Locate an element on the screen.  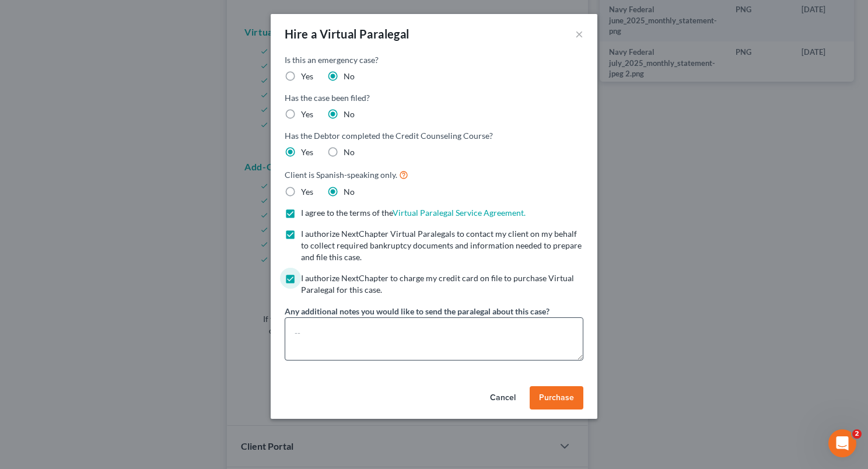
span: I agree to the terms of the is located at coordinates (346, 212).